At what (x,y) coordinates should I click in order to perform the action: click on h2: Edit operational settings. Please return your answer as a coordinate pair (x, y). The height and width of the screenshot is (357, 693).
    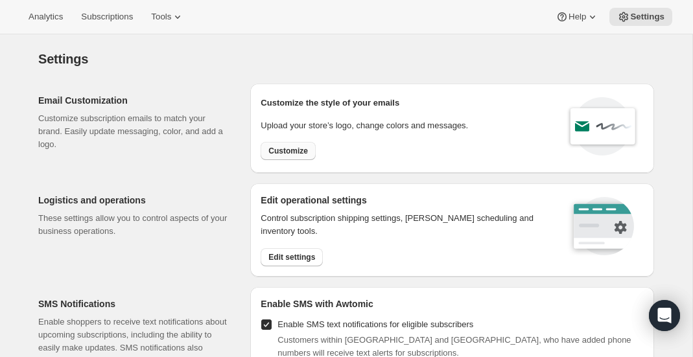
    Looking at the image, I should click on (405, 200).